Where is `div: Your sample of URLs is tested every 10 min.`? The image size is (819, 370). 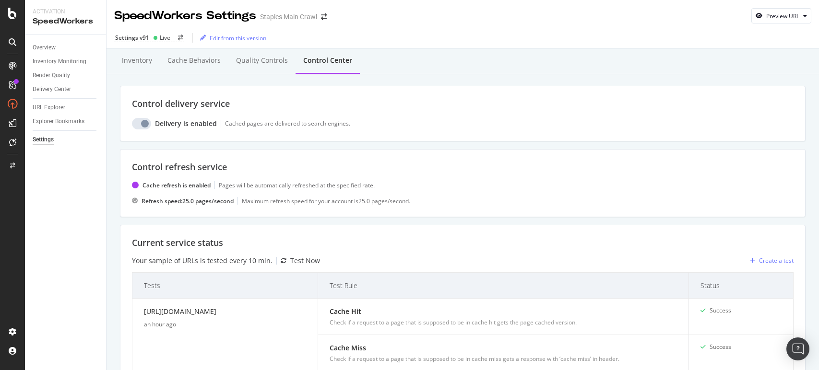 div: Your sample of URLs is tested every 10 min. is located at coordinates (202, 261).